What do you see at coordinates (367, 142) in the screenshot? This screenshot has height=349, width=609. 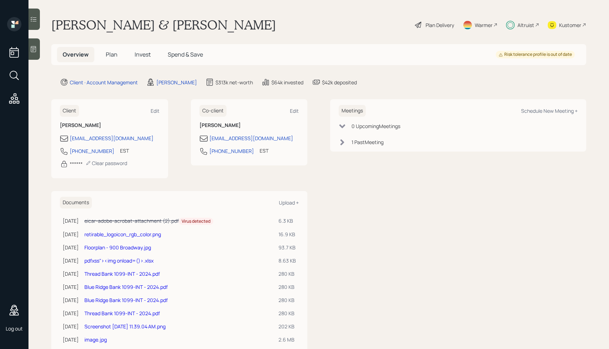 I see `div: 1 Past Meeting` at bounding box center [367, 142].